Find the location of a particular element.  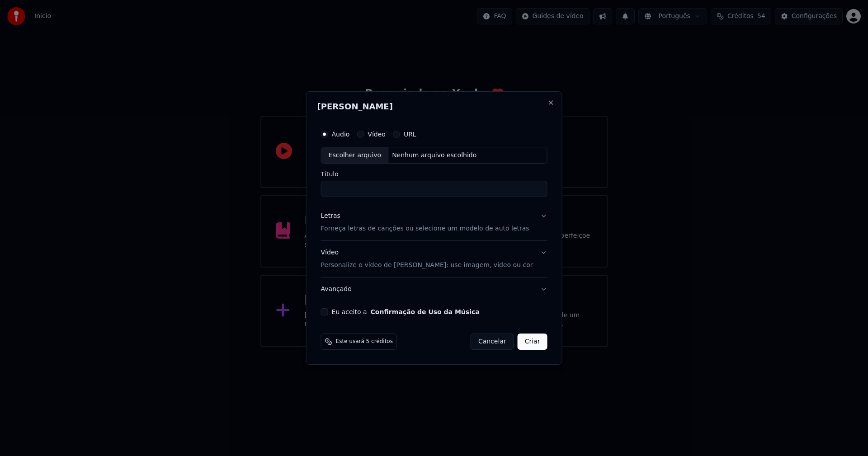

div: Vídeo is located at coordinates (427, 259).